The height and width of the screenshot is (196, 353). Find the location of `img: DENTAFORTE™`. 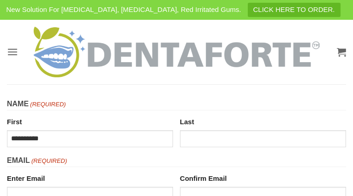

img: DENTAFORTE™ is located at coordinates (177, 52).